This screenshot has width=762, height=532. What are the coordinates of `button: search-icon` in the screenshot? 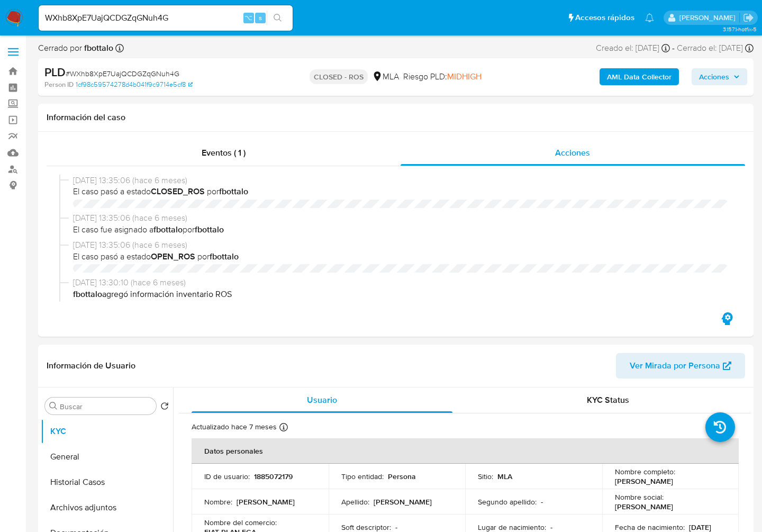 It's located at (278, 18).